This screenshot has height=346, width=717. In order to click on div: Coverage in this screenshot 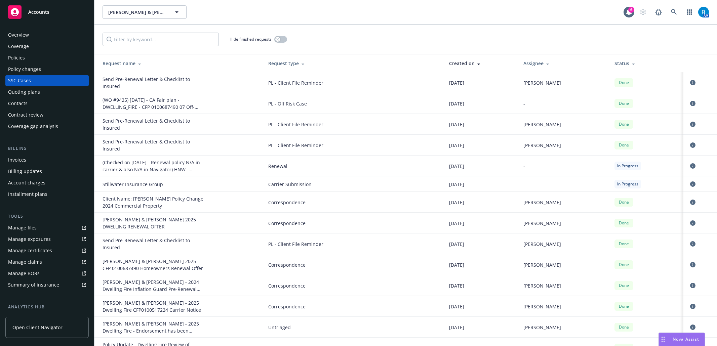, I will do `click(18, 46)`.